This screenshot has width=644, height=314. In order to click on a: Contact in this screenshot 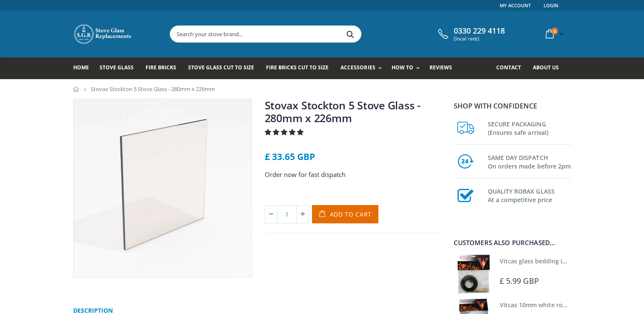, I will do `click(511, 68)`.